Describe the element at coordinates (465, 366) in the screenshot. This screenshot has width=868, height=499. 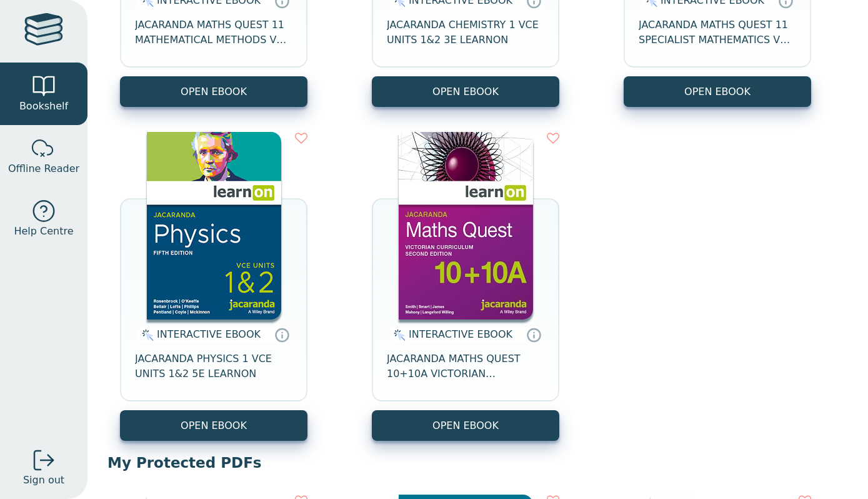
I see `span: JACARANDA MATHS QUEST 10+10A VICTORIAN CURRICULUM LEARNON EBOOK 2E` at that location.